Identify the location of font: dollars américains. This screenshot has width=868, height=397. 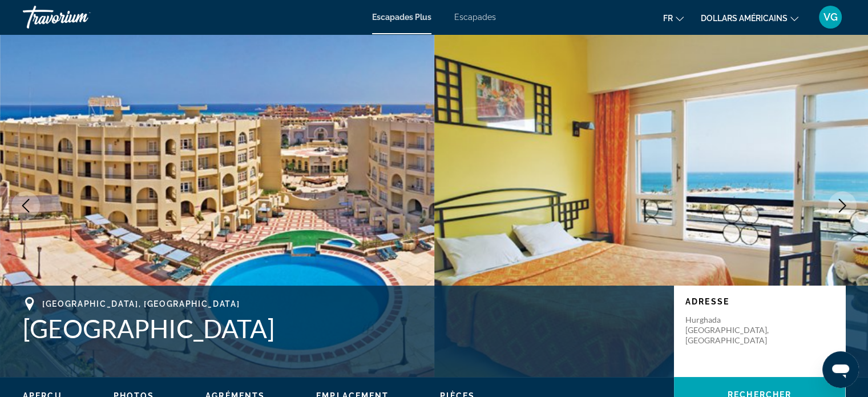
(744, 18).